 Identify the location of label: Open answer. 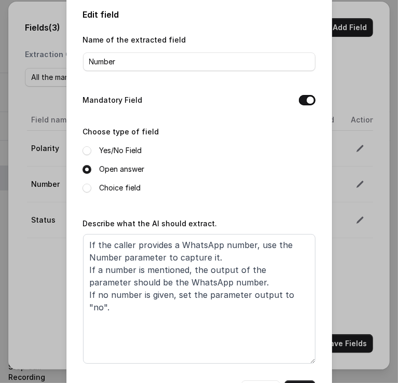
(122, 169).